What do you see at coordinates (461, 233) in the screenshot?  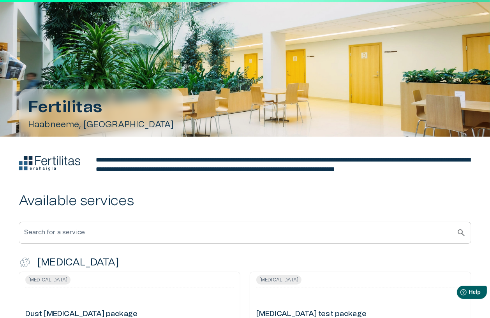 I see `span: search` at bounding box center [461, 233].